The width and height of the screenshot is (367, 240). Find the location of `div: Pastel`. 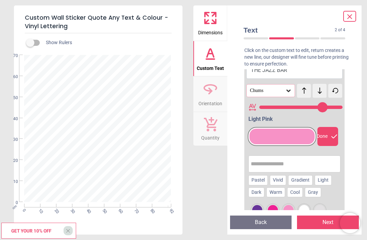

div: Pastel is located at coordinates (258, 180).